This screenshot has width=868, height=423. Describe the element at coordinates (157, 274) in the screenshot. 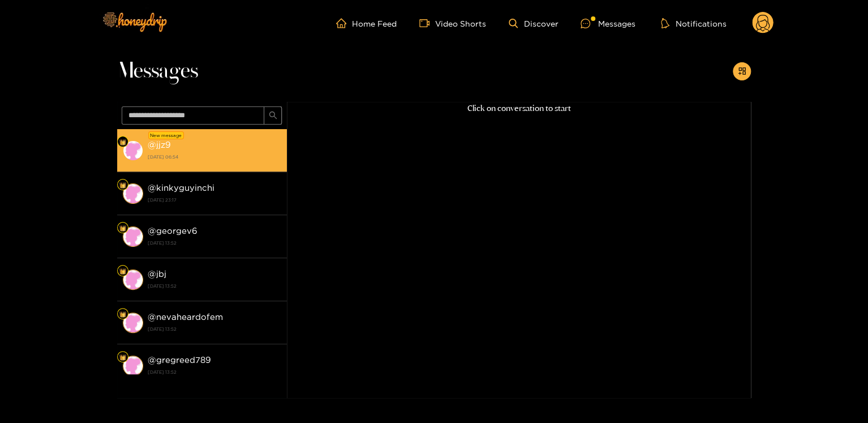

I see `strong: @ jbj` at that location.